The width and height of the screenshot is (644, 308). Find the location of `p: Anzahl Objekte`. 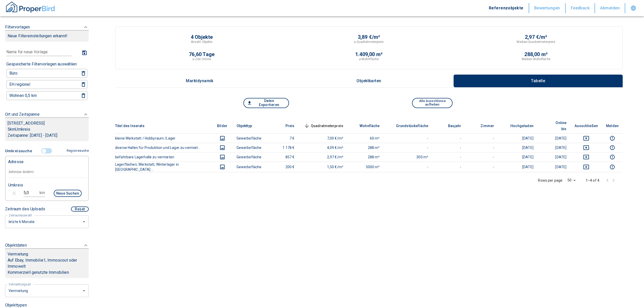

p: Anzahl Objekte is located at coordinates (202, 42).